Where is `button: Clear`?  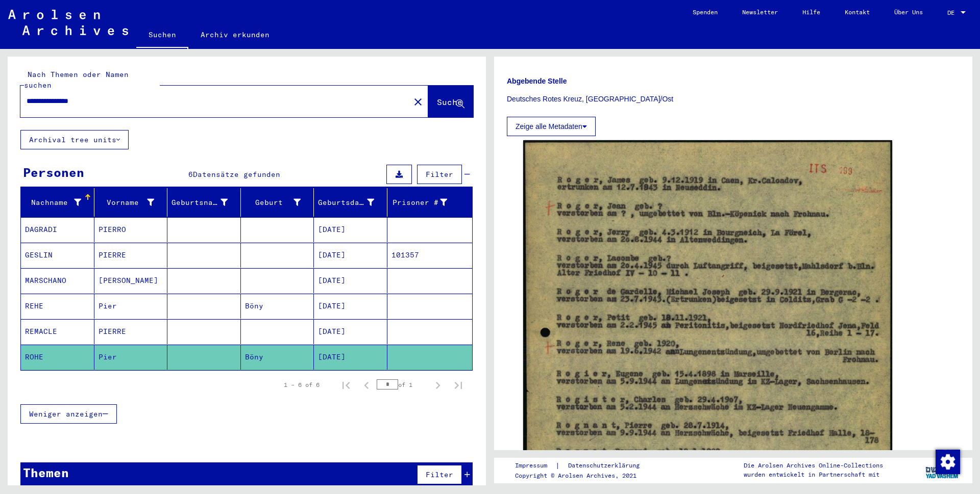
button: Clear is located at coordinates (418, 102).